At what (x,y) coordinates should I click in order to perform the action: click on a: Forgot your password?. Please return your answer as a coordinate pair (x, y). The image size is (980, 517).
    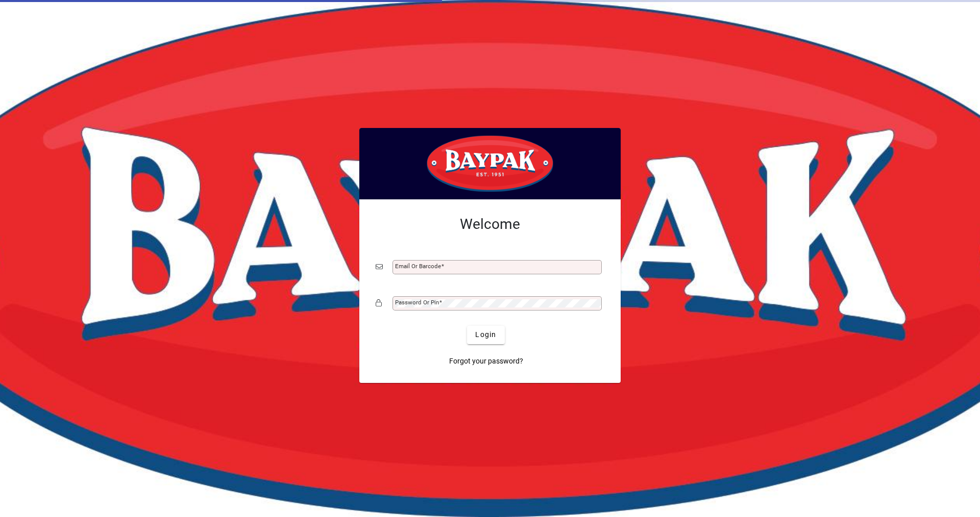
    Looking at the image, I should click on (486, 361).